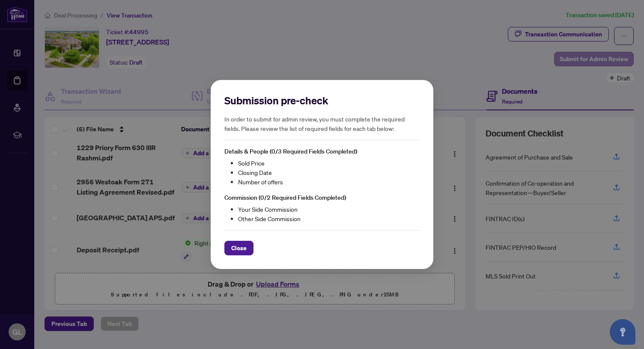 Image resolution: width=644 pixels, height=349 pixels. I want to click on li: Other Side Commission, so click(329, 219).